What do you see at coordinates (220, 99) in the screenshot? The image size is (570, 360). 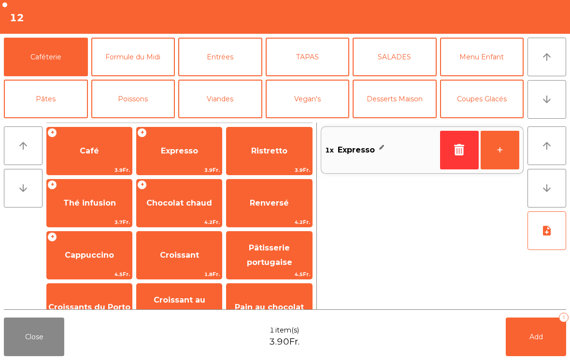 I see `button: Viandes` at bounding box center [220, 99].